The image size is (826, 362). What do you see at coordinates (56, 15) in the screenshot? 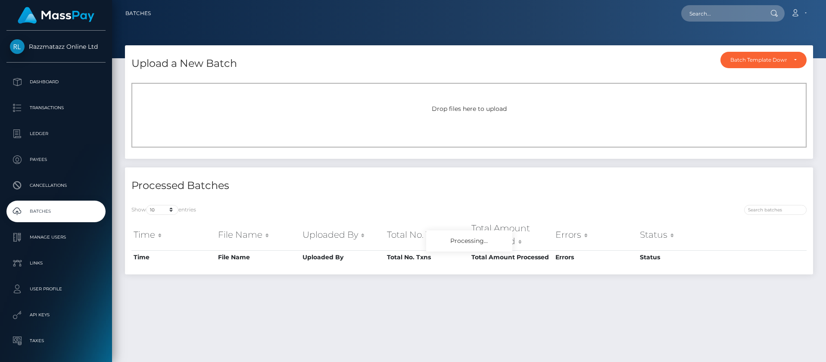
I see `img: MassPay Logo` at bounding box center [56, 15].